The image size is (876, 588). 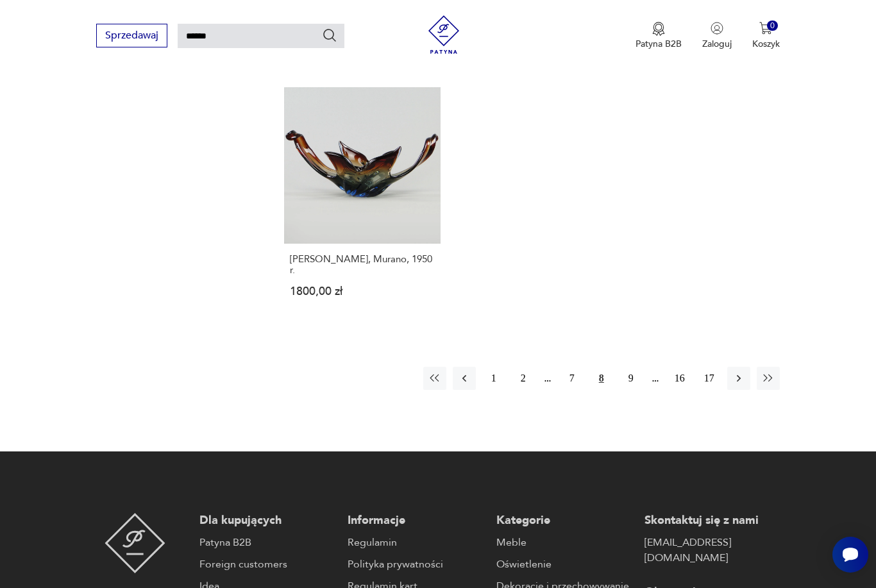 I want to click on button: 9, so click(x=631, y=378).